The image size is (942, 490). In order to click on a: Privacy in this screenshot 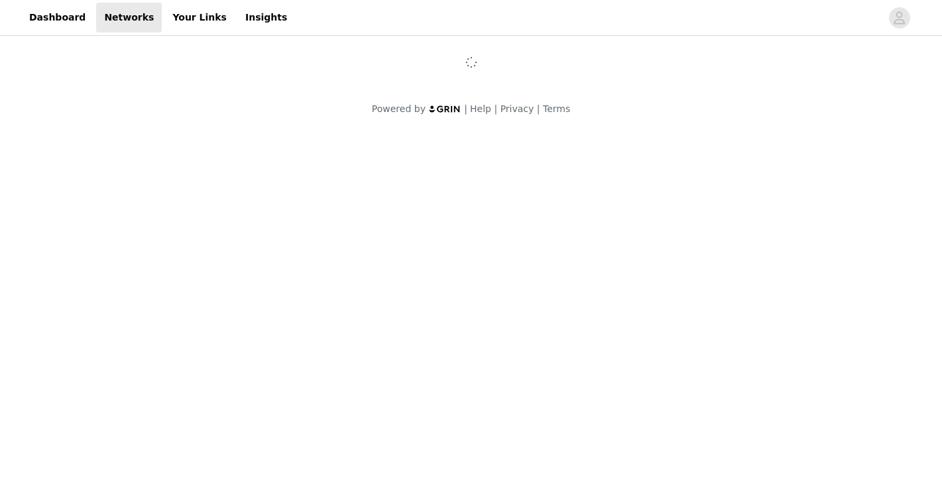, I will do `click(517, 109)`.